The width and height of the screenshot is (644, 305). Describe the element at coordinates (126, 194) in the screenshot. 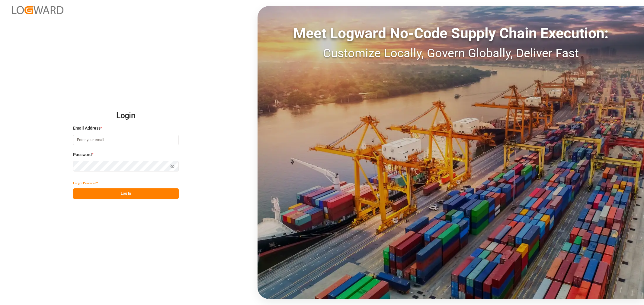

I see `button: Log In` at that location.